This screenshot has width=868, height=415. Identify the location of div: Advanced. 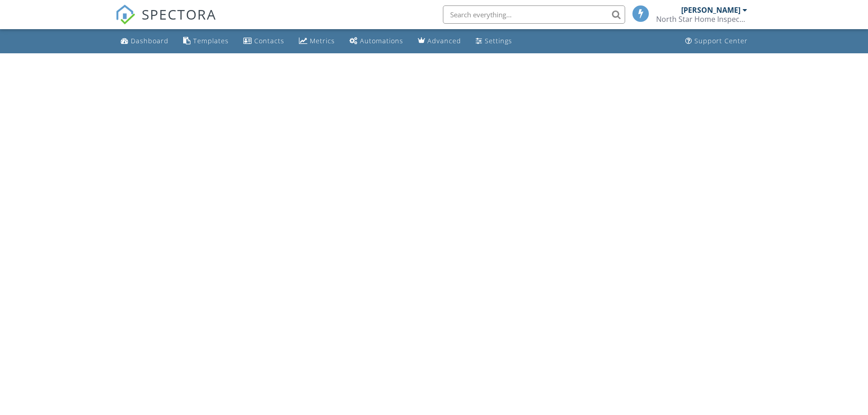
(444, 40).